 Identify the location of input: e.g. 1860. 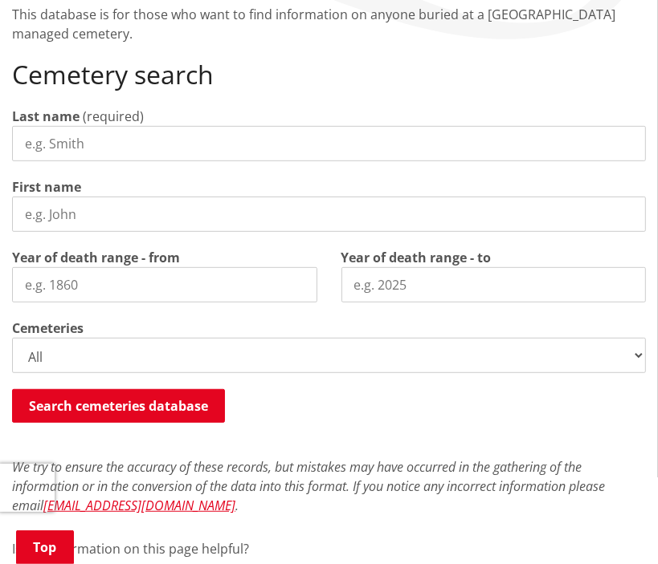
(165, 285).